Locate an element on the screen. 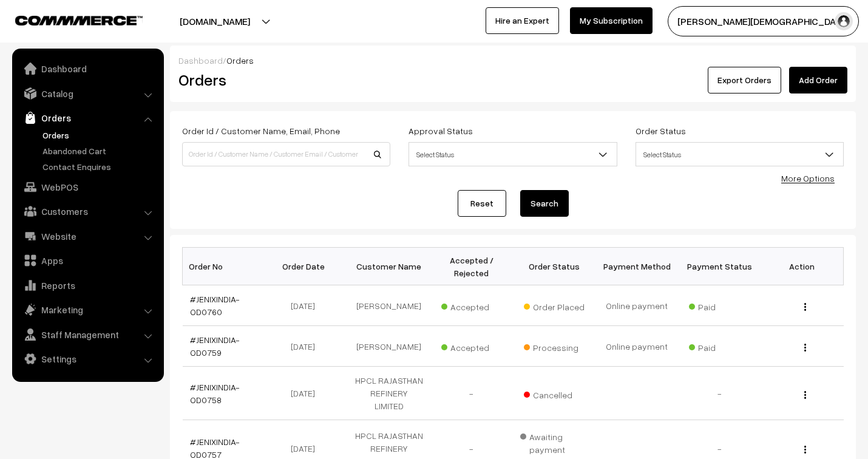 This screenshot has width=868, height=459. button: Search is located at coordinates (545, 203).